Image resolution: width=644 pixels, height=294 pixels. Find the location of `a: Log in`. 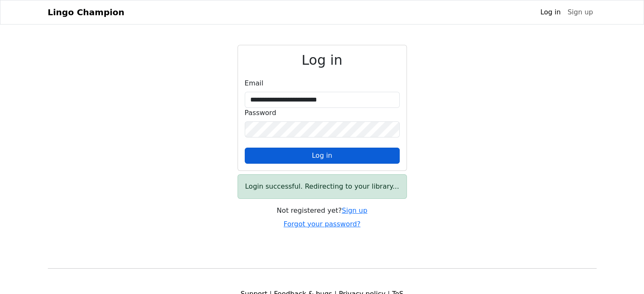

a: Log in is located at coordinates (550, 12).